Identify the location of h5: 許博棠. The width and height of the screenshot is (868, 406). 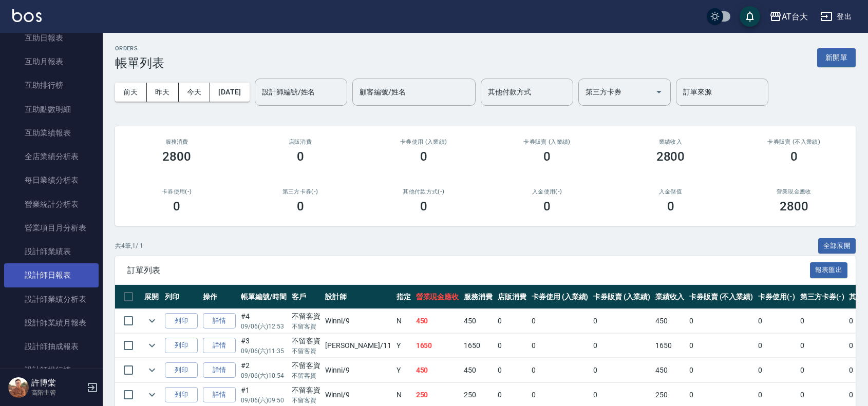
(58, 383).